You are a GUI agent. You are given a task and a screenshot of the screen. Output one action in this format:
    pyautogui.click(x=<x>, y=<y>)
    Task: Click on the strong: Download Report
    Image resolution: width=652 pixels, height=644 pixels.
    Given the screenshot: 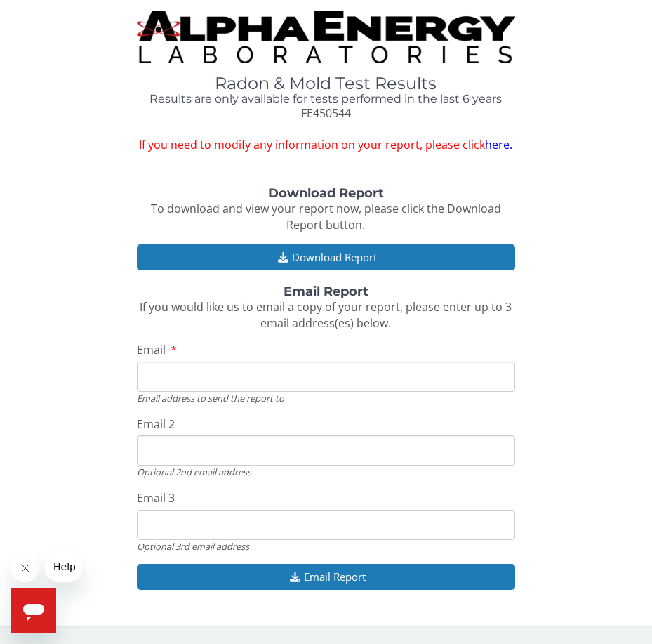 What is the action you would take?
    pyautogui.click(x=326, y=193)
    